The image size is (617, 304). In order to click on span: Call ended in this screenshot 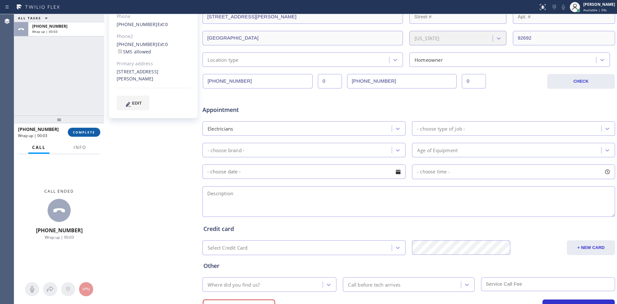, I will do `click(59, 191)`.